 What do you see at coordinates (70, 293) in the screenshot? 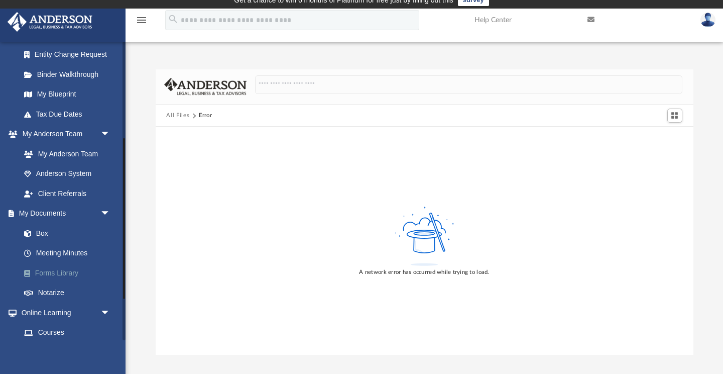
I see `a: Notarize` at bounding box center [70, 293].